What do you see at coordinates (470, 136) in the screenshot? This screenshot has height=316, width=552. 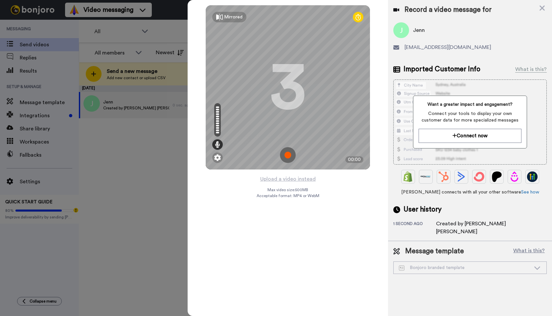 I see `button: Connect now` at bounding box center [470, 136].